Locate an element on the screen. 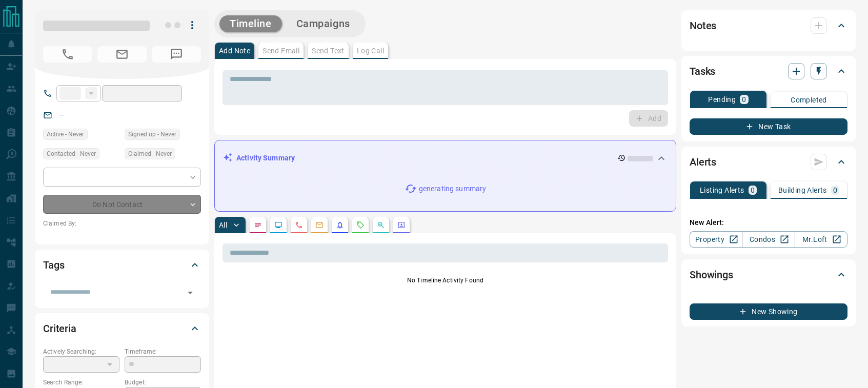 This screenshot has width=868, height=388. p: generating summary is located at coordinates (452, 189).